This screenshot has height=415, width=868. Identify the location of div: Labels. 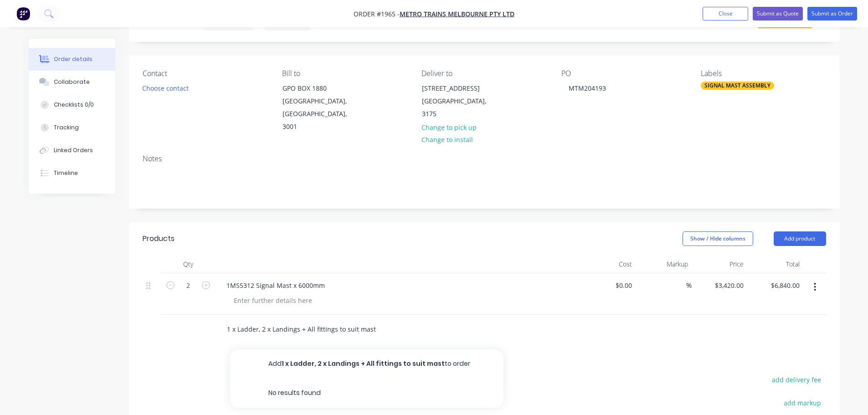
(763, 73).